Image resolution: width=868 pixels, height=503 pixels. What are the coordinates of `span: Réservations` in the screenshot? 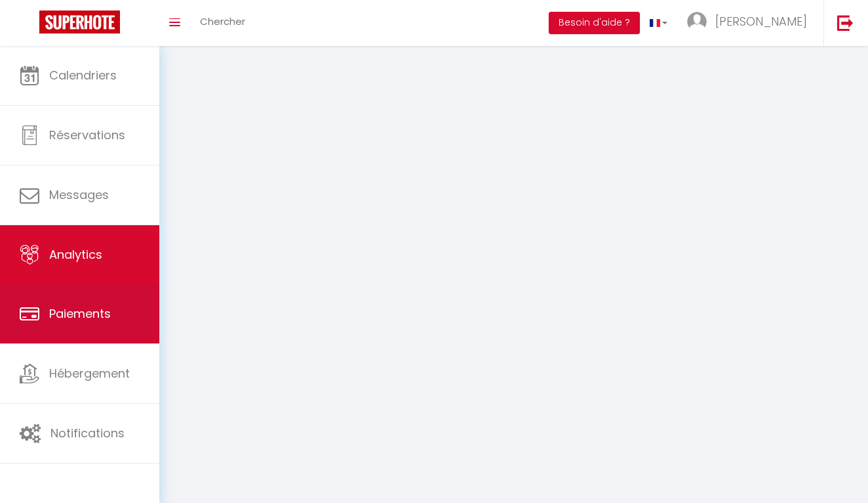 It's located at (87, 135).